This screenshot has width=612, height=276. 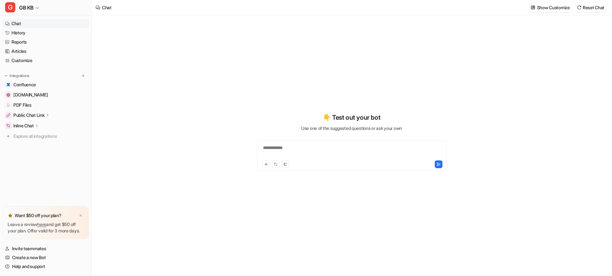 What do you see at coordinates (46, 24) in the screenshot?
I see `a: Chat` at bounding box center [46, 24].